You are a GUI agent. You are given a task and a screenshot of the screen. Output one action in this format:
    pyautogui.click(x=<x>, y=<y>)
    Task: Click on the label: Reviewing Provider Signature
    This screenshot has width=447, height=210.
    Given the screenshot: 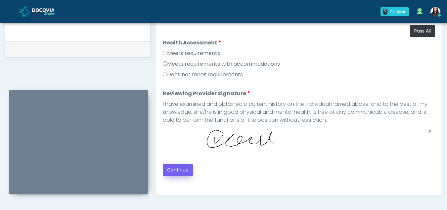 What is the action you would take?
    pyautogui.click(x=207, y=93)
    